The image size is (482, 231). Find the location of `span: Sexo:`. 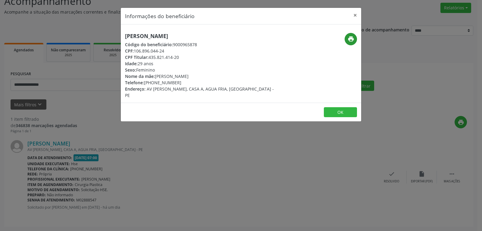

span: Sexo: is located at coordinates (131, 70).